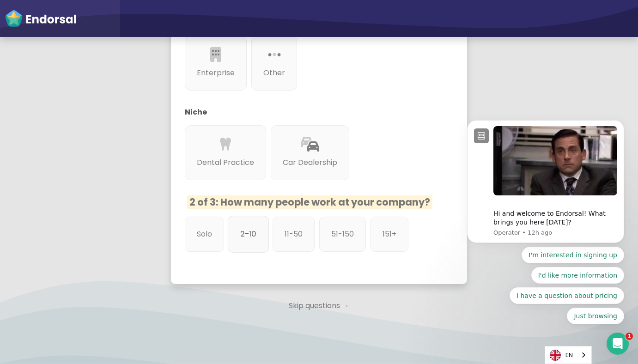  Describe the element at coordinates (569, 354) in the screenshot. I see `aside: Language selected: English` at that location.